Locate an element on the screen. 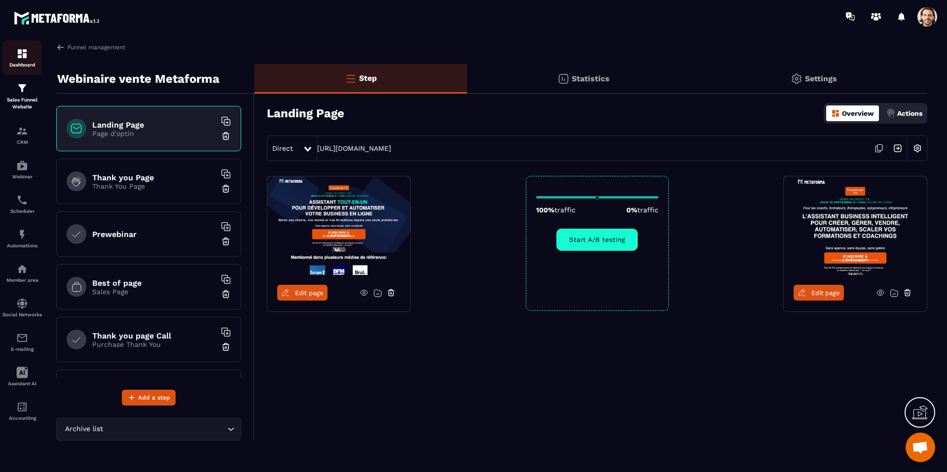 The image size is (947, 472). p: Purchase Thank You is located at coordinates (154, 345).